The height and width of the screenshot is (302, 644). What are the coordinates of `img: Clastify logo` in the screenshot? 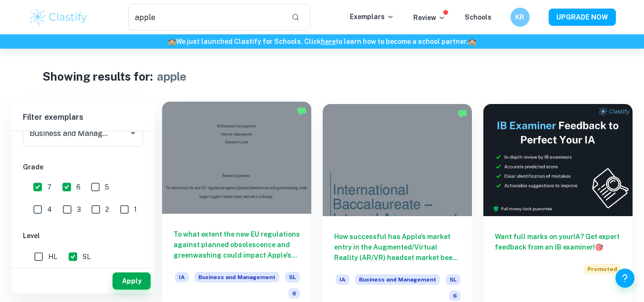 It's located at (58, 17).